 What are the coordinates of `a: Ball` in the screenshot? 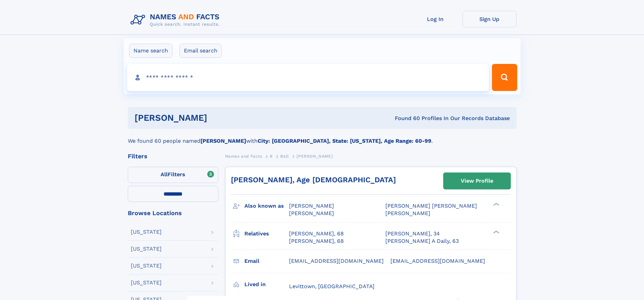 It's located at (284, 156).